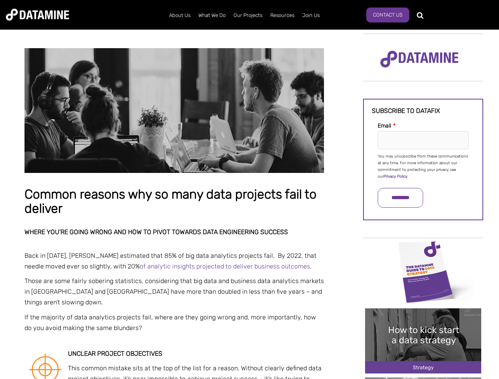  I want to click on a: Our Projects, so click(248, 15).